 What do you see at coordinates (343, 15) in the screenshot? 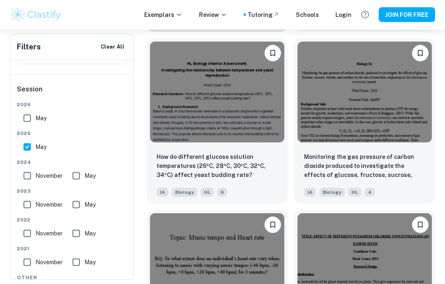
I see `div: Login` at bounding box center [343, 15].